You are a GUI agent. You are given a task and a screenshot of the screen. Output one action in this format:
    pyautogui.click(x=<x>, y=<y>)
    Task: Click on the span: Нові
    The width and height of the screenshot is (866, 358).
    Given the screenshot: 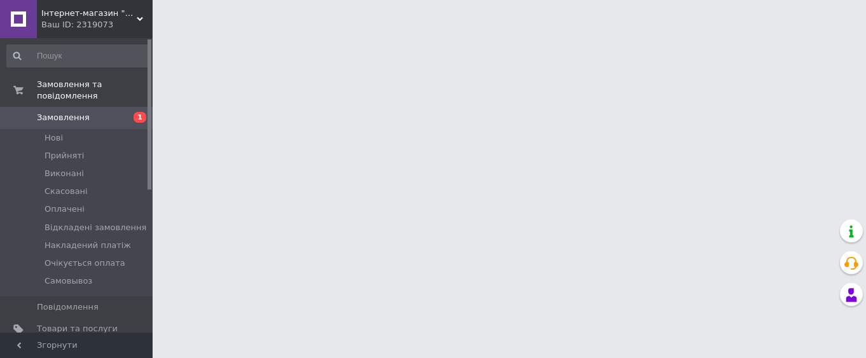 What is the action you would take?
    pyautogui.click(x=53, y=138)
    